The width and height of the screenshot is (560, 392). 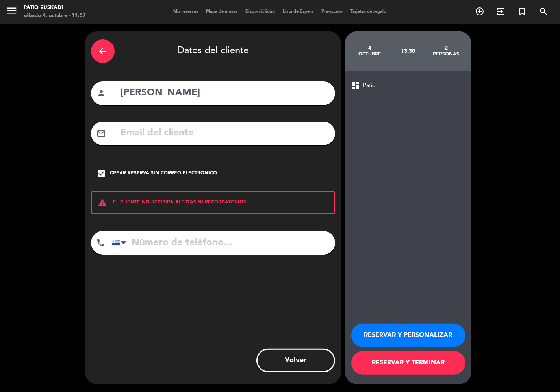 What do you see at coordinates (299, 11) in the screenshot?
I see `span: Lista de Espera` at bounding box center [299, 11].